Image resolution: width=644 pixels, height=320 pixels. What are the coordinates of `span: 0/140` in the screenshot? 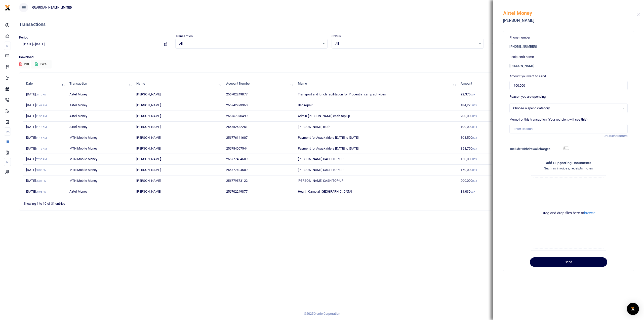 It's located at (608, 136).